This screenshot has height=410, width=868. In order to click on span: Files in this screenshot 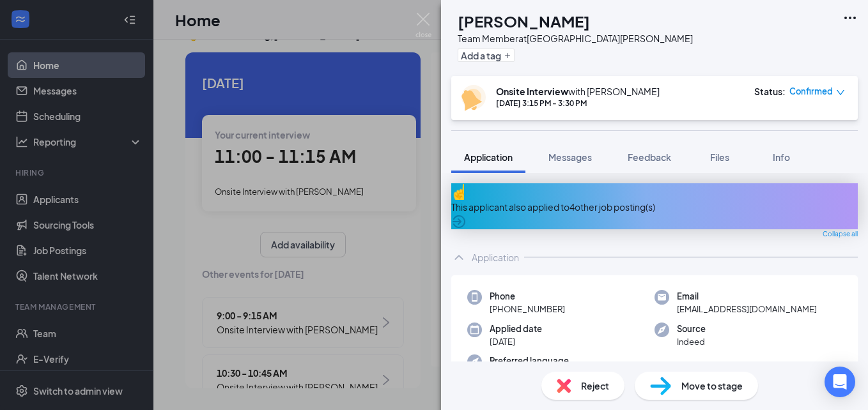, I will do `click(720, 157)`.